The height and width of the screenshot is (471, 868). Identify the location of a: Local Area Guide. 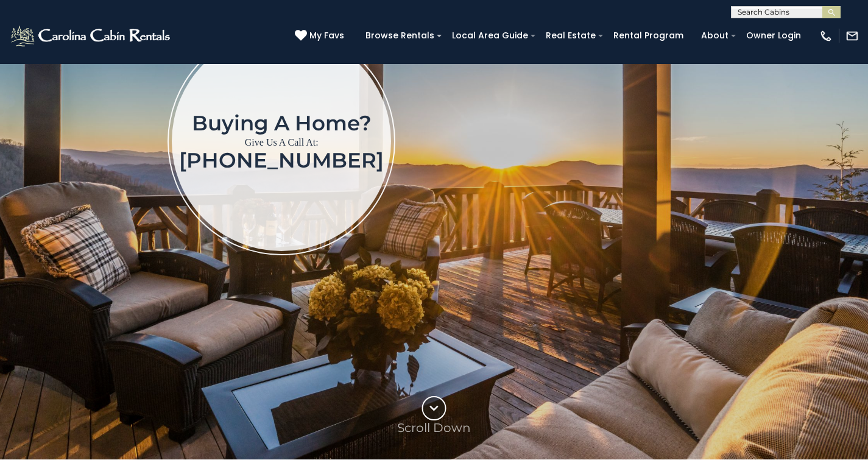
(490, 35).